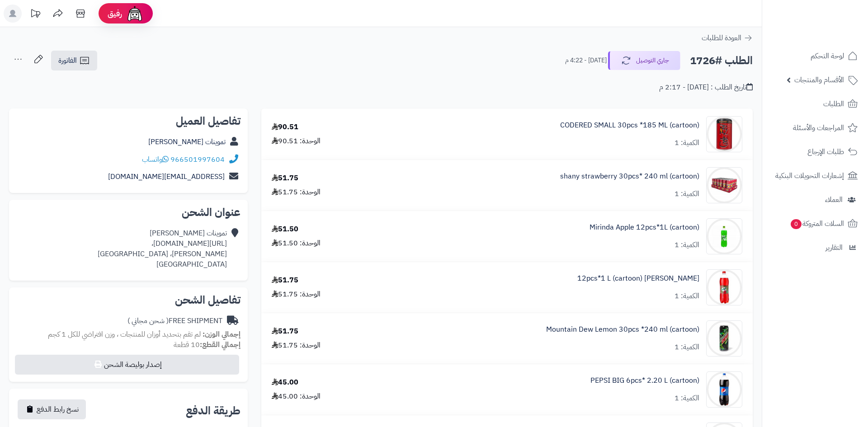 The width and height of the screenshot is (868, 427). Describe the element at coordinates (826, 152) in the screenshot. I see `span: طلبات الإرجاع` at that location.